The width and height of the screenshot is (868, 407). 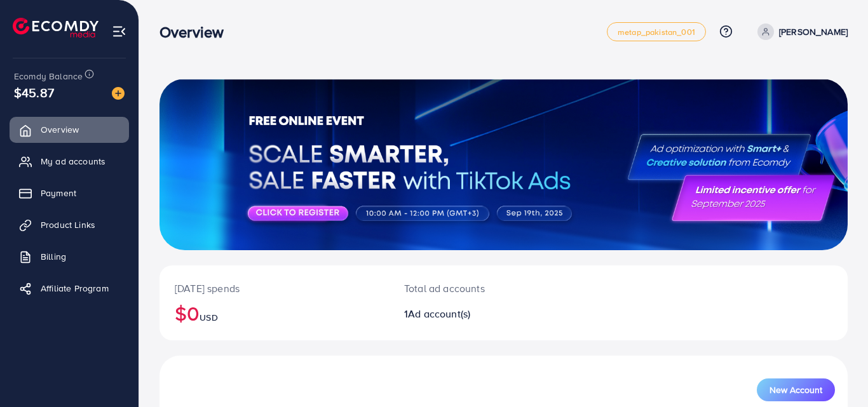 I want to click on span: Billing, so click(x=53, y=256).